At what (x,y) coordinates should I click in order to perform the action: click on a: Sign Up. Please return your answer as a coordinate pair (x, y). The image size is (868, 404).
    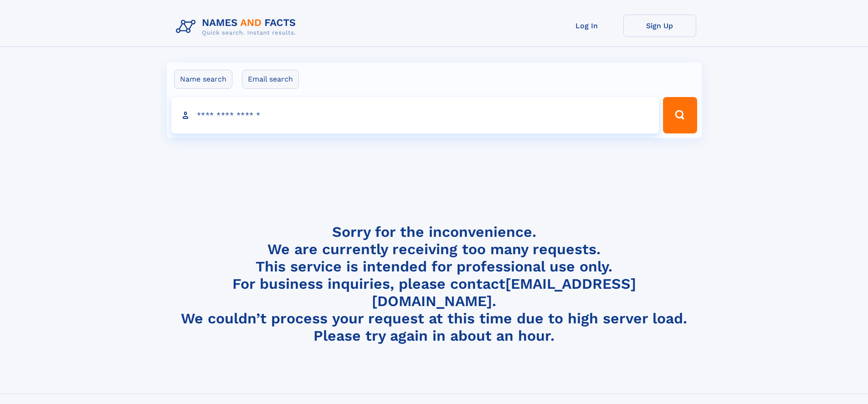
    Looking at the image, I should click on (660, 26).